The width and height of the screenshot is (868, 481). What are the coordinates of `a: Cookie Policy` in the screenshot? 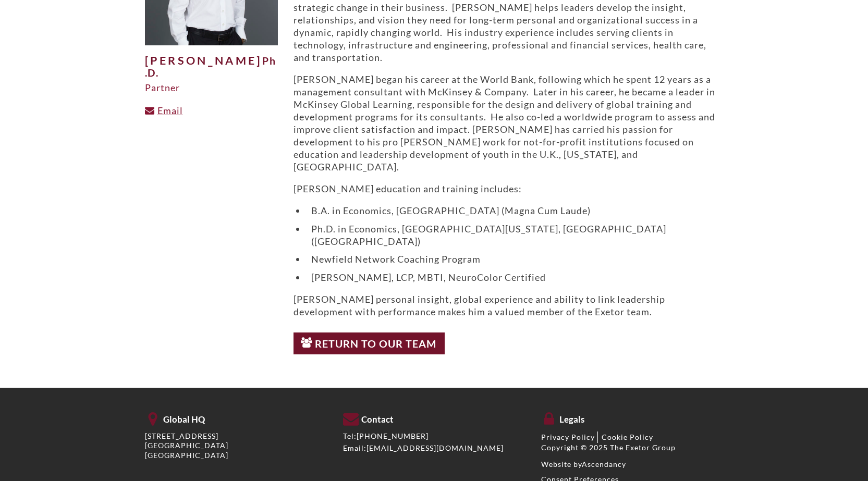 It's located at (628, 437).